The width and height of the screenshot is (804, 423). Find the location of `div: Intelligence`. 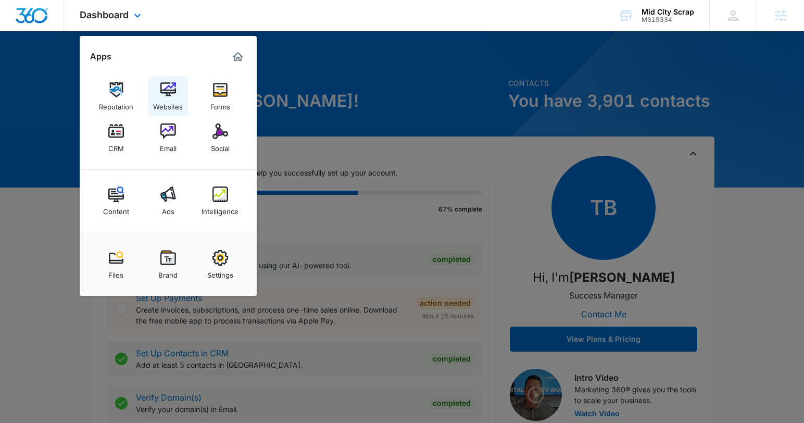

div: Intelligence is located at coordinates (220, 209).